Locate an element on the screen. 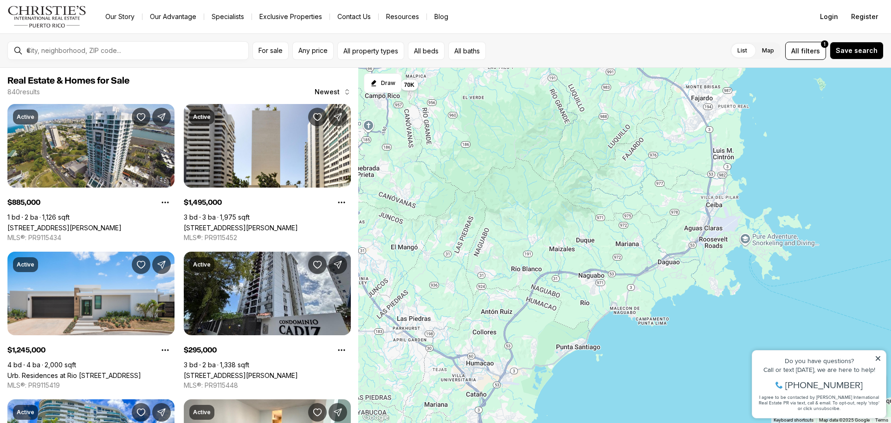  label: Map is located at coordinates (768, 51).